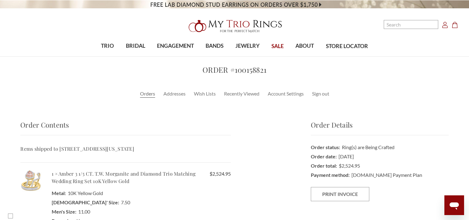 Image resolution: width=469 pixels, height=220 pixels. I want to click on a: Account Settings, so click(285, 94).